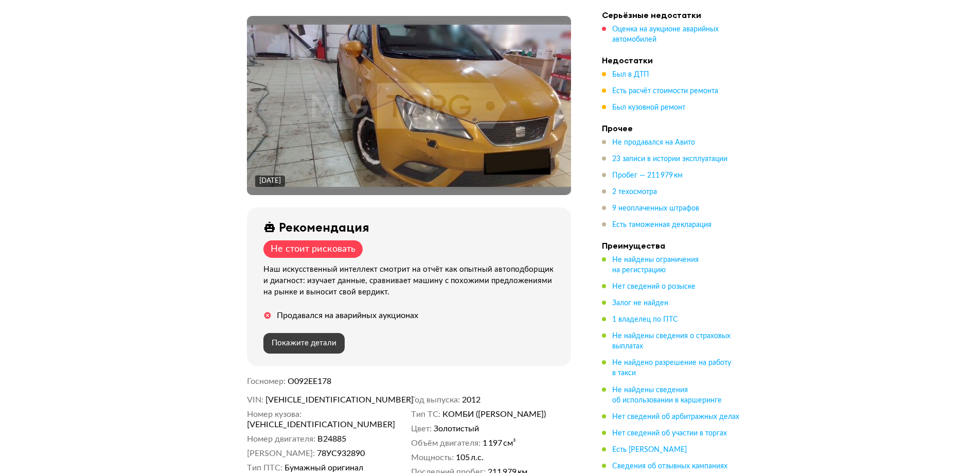 The image size is (980, 473). Describe the element at coordinates (445, 443) in the screenshot. I see `dt: Объём двигателя` at that location.